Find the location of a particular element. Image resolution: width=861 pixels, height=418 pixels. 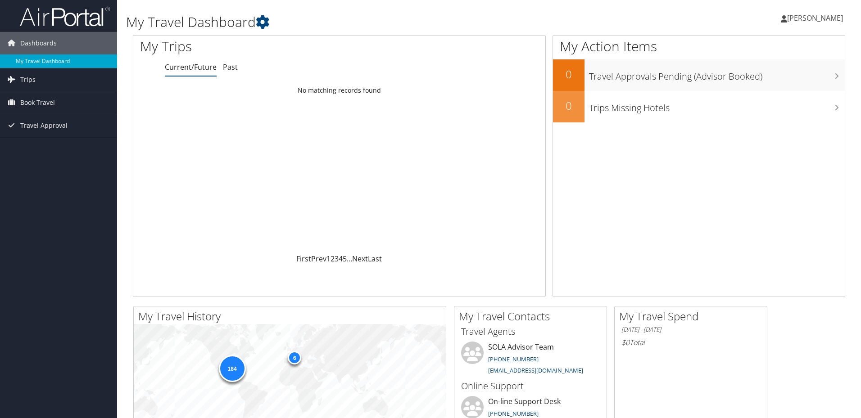

a: 0Travel Approvals Pending (Advisor Booked) is located at coordinates (699, 75).